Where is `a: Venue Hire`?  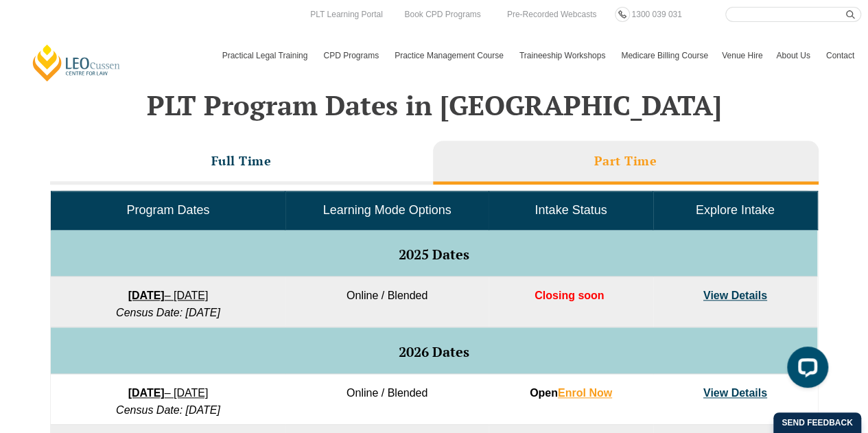
a: Venue Hire is located at coordinates (742, 55).